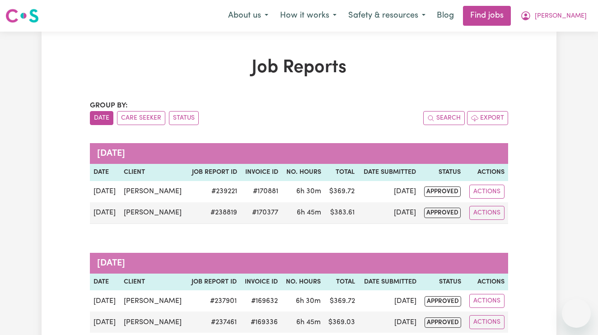 The width and height of the screenshot is (598, 335). I want to click on td: $ 383.61, so click(342, 213).